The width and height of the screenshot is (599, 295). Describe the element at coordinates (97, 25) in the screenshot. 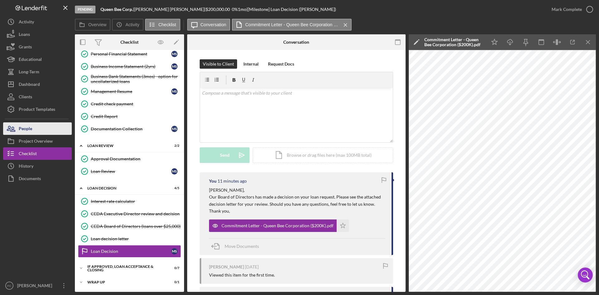

I see `label: Overview` at that location.